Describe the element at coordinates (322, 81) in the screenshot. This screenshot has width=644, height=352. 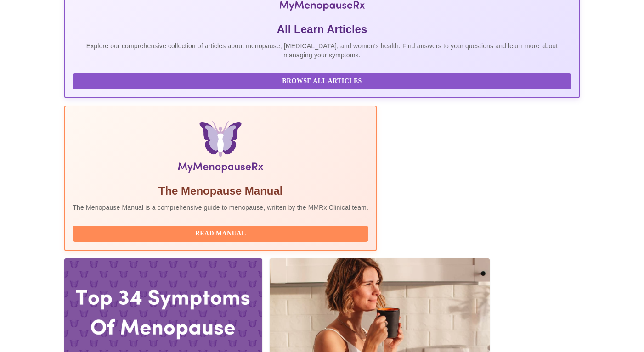
I see `span: Browse All Articles` at that location.